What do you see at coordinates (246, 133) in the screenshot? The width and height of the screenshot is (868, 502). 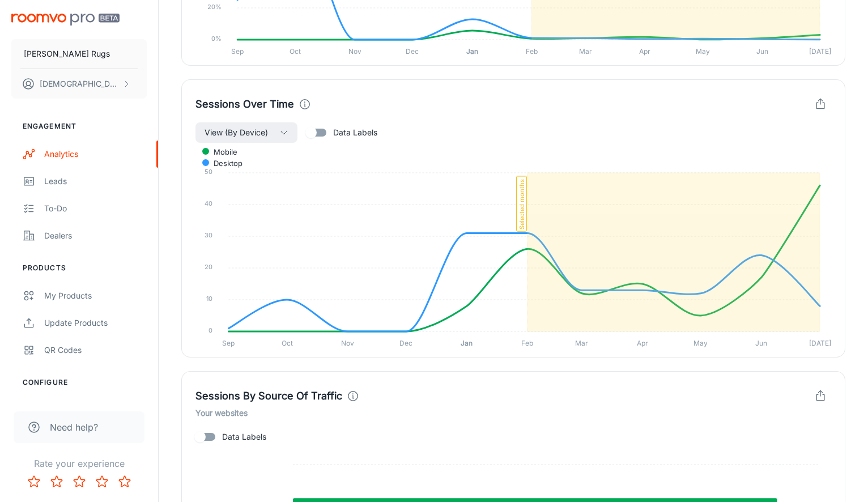 I see `button: View (By Device)` at bounding box center [246, 133].